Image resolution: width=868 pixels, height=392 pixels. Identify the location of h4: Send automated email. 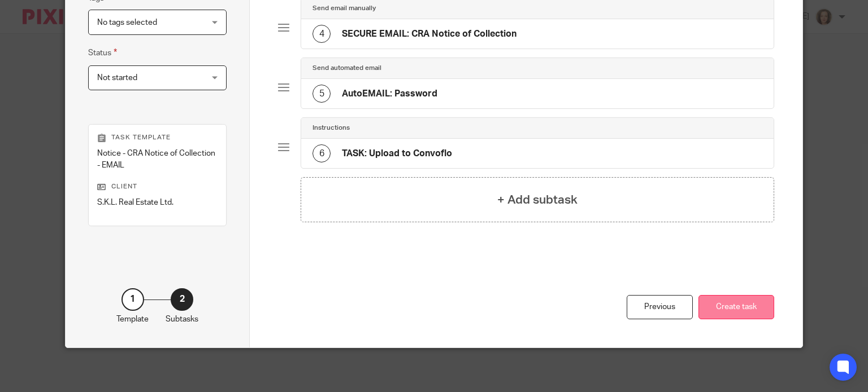
(347, 68).